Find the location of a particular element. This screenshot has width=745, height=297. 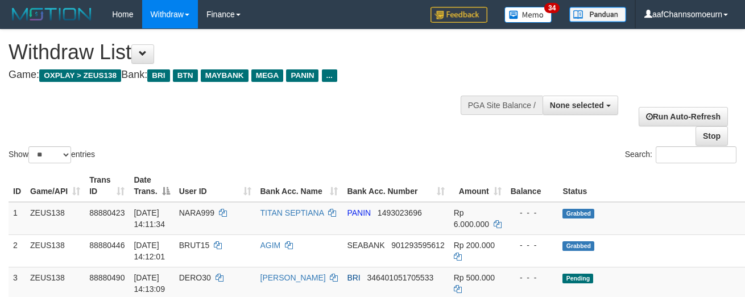

span: BRUT15 is located at coordinates (194, 245).